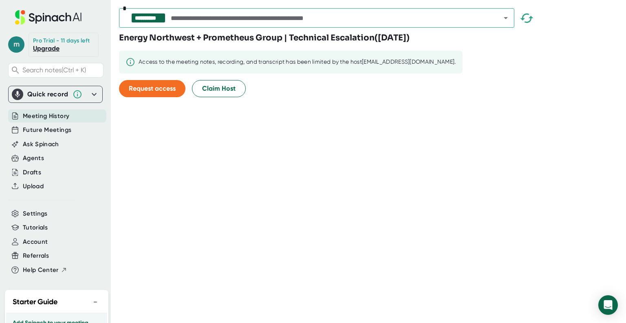  What do you see at coordinates (219, 88) in the screenshot?
I see `button: Claim Host` at bounding box center [219, 88].